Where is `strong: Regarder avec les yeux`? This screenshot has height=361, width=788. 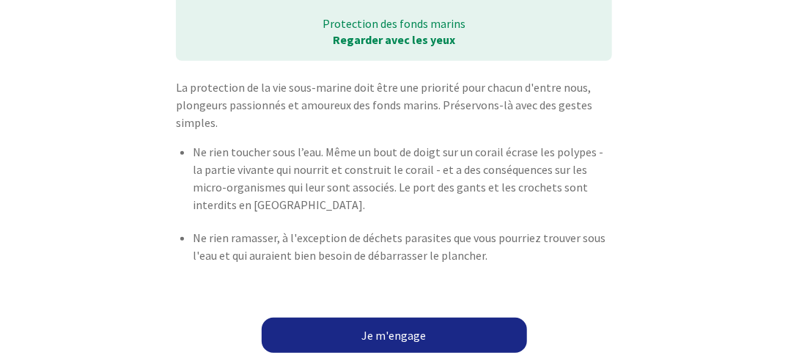
strong: Regarder avec les yeux is located at coordinates (394, 40).